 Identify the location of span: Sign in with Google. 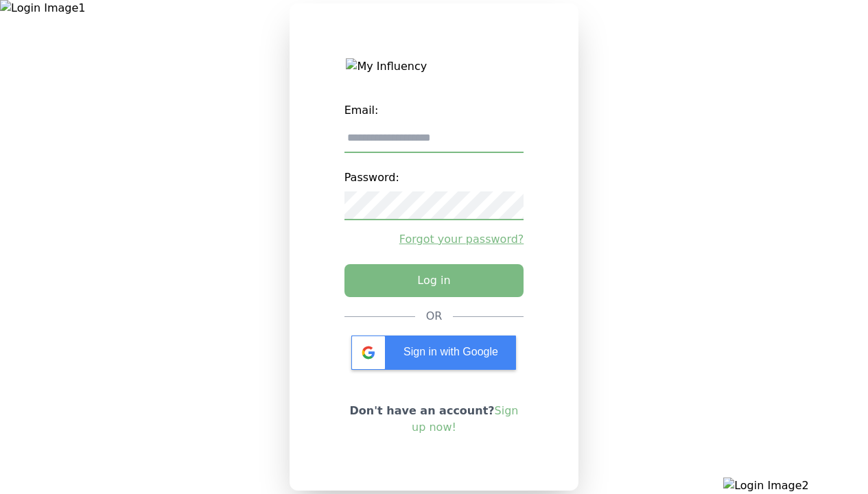
(451, 352).